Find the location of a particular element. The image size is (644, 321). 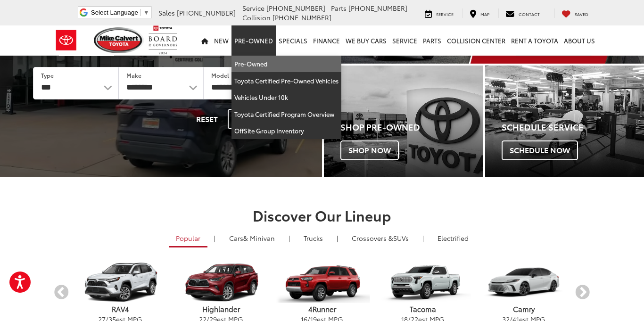

button: Next is located at coordinates (582, 293).